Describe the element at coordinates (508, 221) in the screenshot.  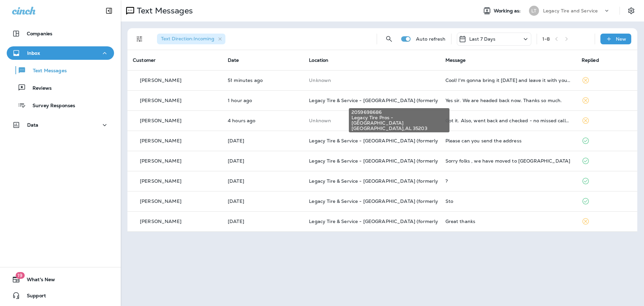
I see `div: Great thanks` at that location.